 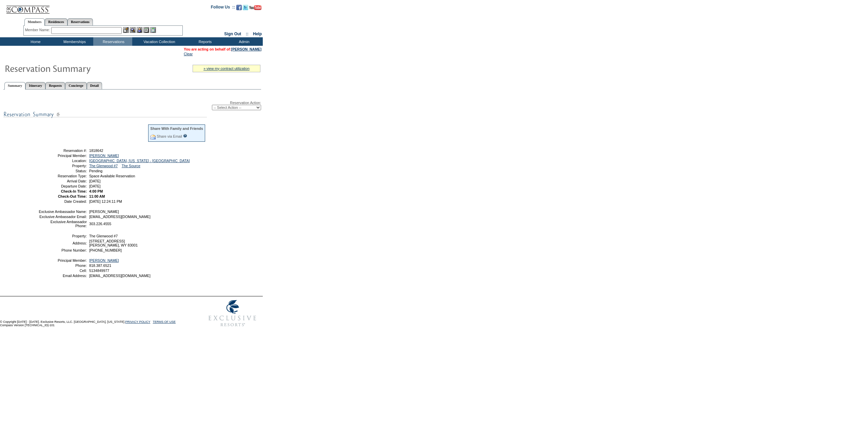 What do you see at coordinates (177, 129) in the screenshot?
I see `div: Share With Family and Friends` at bounding box center [177, 129].